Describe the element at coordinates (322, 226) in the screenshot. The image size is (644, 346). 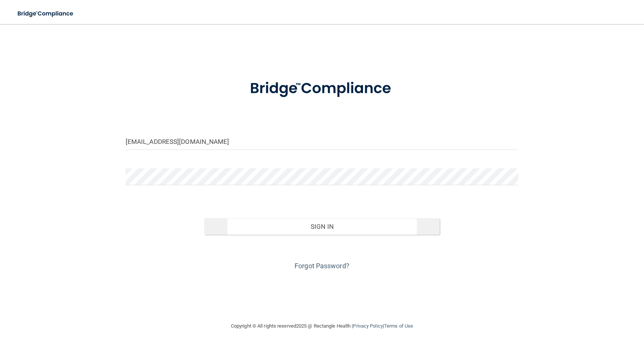
I see `button: Sign In` at that location.